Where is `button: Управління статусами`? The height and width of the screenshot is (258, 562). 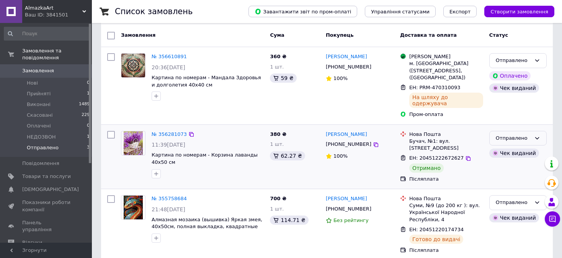 button: Управління статусами is located at coordinates (400, 11).